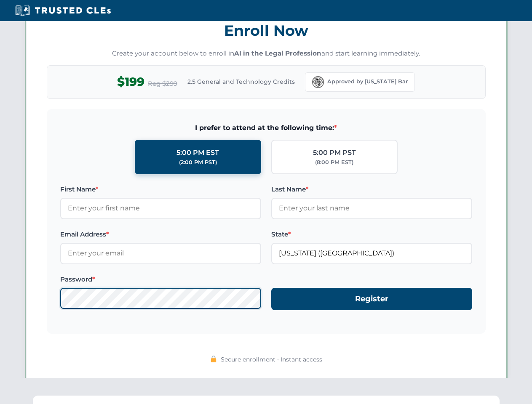  I want to click on span: $199, so click(131, 81).